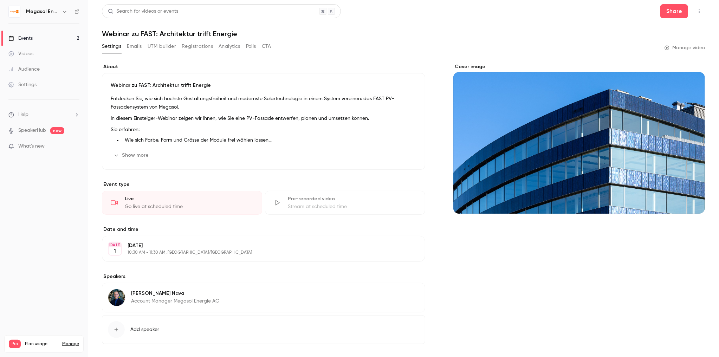  Describe the element at coordinates (264, 230) in the screenshot. I see `label: Date and time` at that location.